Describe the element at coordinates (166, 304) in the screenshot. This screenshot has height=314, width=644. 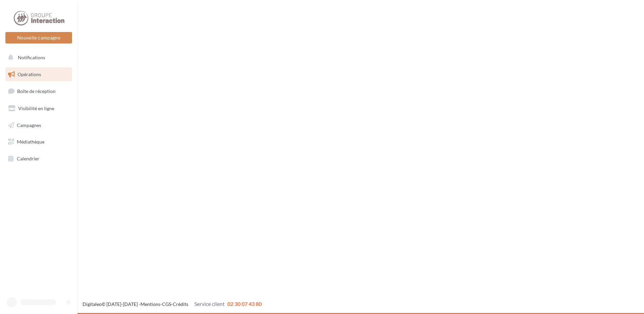
I see `a: CGS` at that location.